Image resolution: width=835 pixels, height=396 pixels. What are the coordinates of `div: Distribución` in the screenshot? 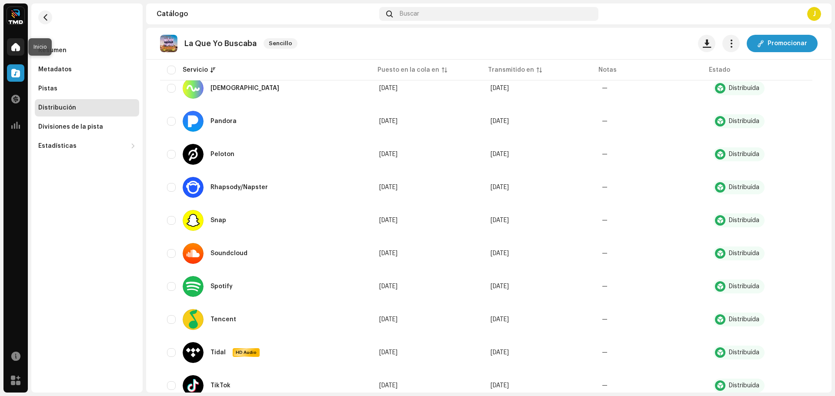 It's located at (57, 108).